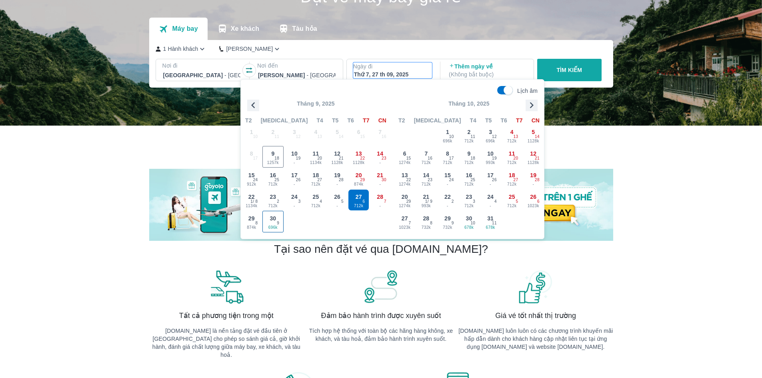 This screenshot has height=378, width=762. I want to click on span: 1134k, so click(252, 206).